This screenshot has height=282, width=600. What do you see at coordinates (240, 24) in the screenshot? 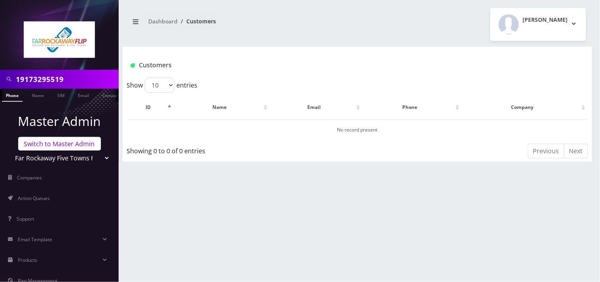
I see `nav: breadcrumb` at bounding box center [240, 24].